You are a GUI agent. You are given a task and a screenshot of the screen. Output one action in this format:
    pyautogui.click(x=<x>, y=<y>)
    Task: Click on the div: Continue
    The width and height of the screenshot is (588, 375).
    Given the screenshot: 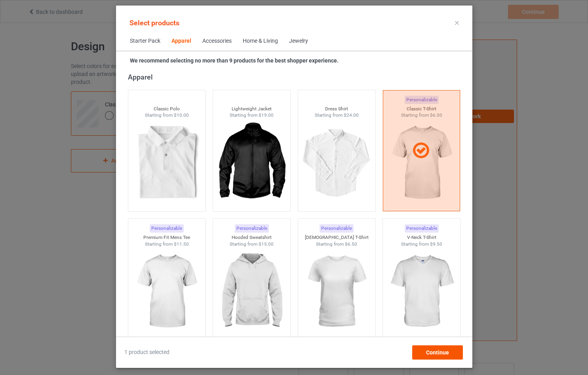 What is the action you would take?
    pyautogui.click(x=438, y=353)
    